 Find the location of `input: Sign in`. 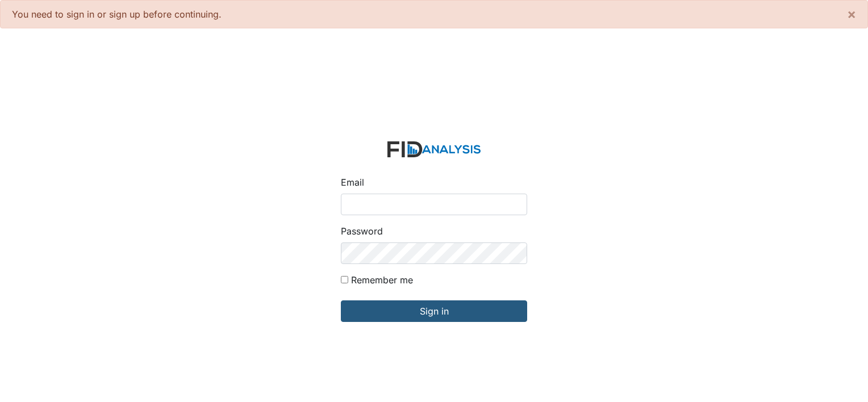

input: Sign in is located at coordinates (434, 311).